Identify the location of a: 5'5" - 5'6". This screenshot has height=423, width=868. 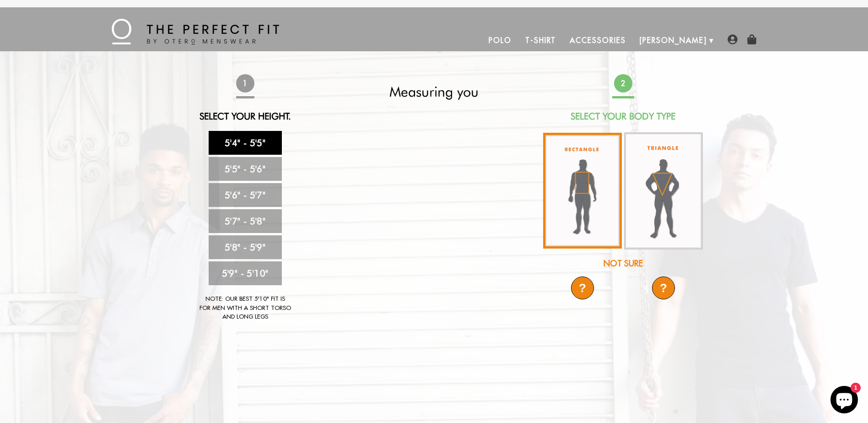
(245, 169).